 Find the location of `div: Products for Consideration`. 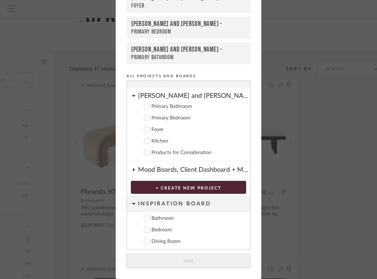

div: Products for Consideration is located at coordinates (198, 152).